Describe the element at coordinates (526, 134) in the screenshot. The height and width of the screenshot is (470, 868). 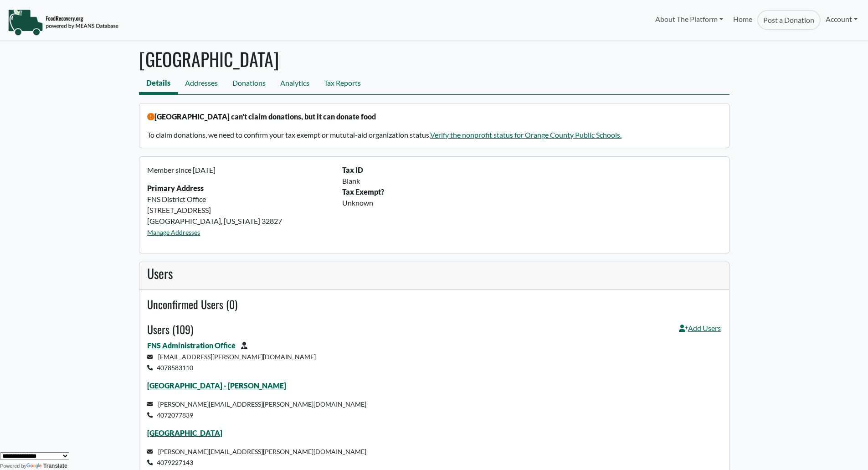
I see `a: Verify the nonprofit status for Orange County Public Schools.` at that location.